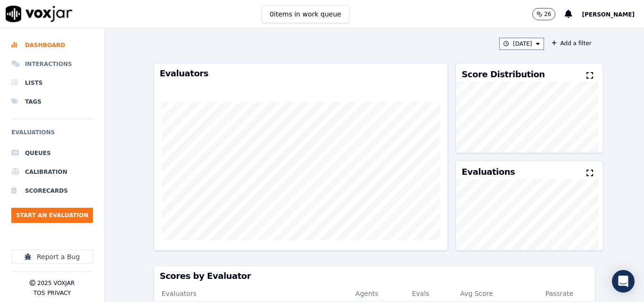  What do you see at coordinates (375, 276) in the screenshot?
I see `h3: Scores by Evaluator` at bounding box center [375, 276].